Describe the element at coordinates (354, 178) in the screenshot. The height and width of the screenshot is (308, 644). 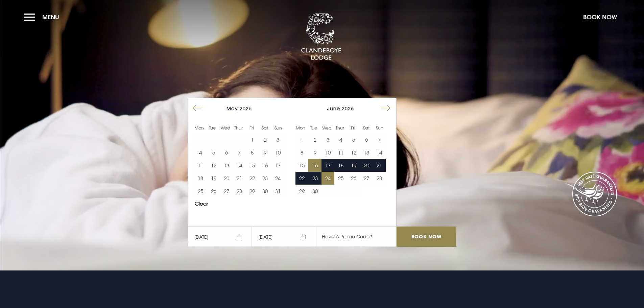
I see `td: Choose Friday, June 26, 2026 as your end date.` at that location.